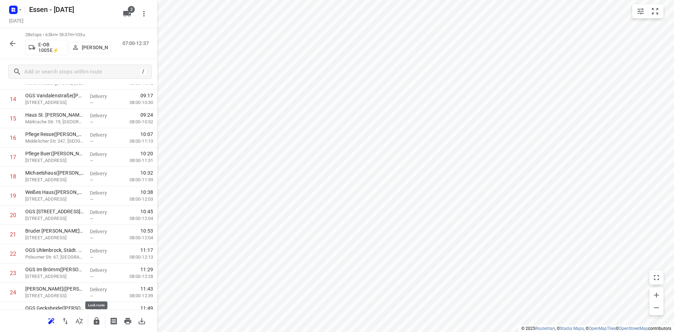 The width and height of the screenshot is (674, 332). Describe the element at coordinates (147, 269) in the screenshot. I see `span: 11:29` at that location.